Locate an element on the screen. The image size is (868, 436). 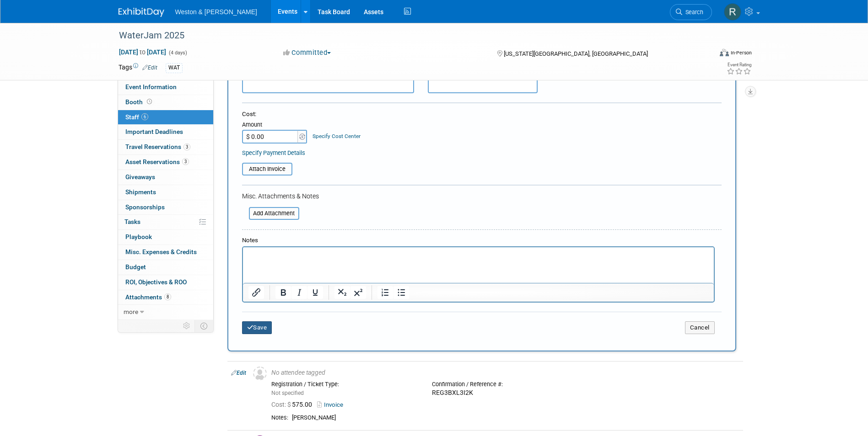
span: Travel Reservations is located at coordinates (158, 147).